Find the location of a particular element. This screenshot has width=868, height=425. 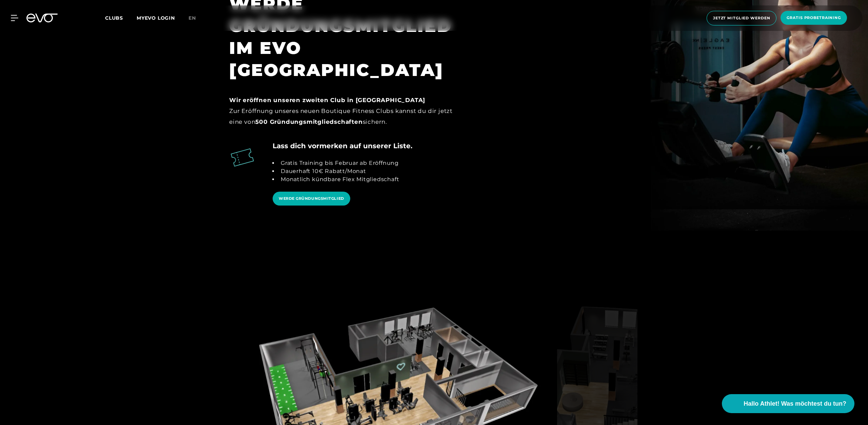

div: Zur Eröffnung unseres neuen Boutique Fitness Clubs kannst du dir jetzt eine von sichern. is located at coordinates (346, 111).